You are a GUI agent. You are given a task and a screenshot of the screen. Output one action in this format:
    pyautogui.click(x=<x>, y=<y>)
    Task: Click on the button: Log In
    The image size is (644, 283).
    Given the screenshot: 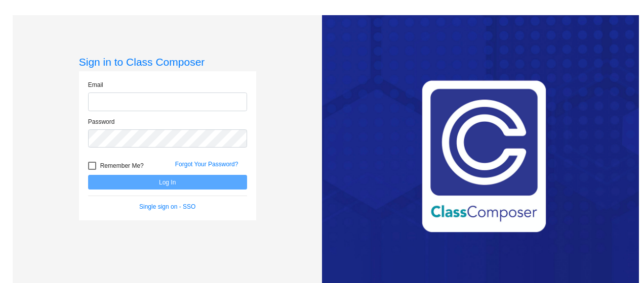 What is the action you would take?
    pyautogui.click(x=168, y=182)
    